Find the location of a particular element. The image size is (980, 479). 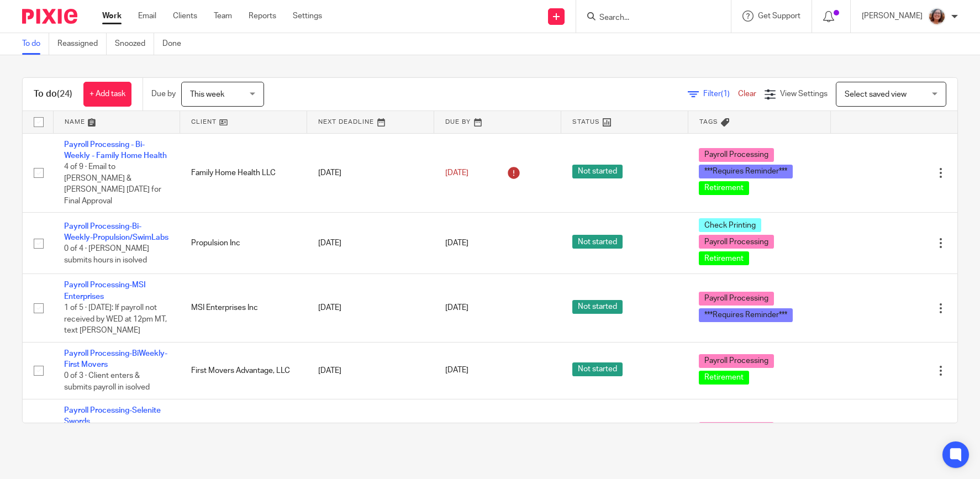

span: Tags is located at coordinates (709, 121).